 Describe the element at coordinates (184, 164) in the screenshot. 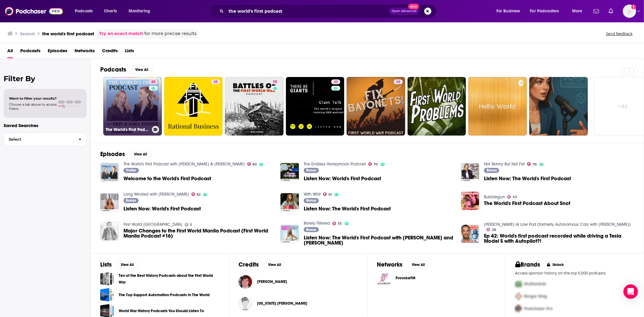

I see `a: The World's First Podcast with Erin & Sara Foster` at that location.